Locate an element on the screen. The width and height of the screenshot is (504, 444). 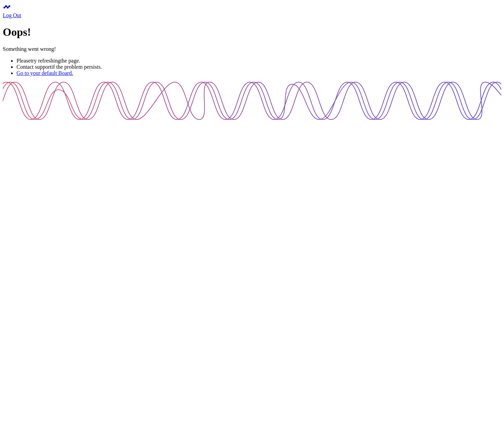
li: Please the page. is located at coordinates (259, 61).